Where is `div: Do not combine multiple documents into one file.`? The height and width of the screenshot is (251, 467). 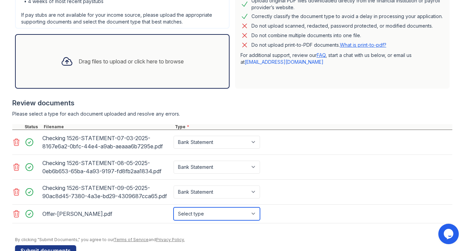
div: Do not combine multiple documents into one file. is located at coordinates (306, 36).